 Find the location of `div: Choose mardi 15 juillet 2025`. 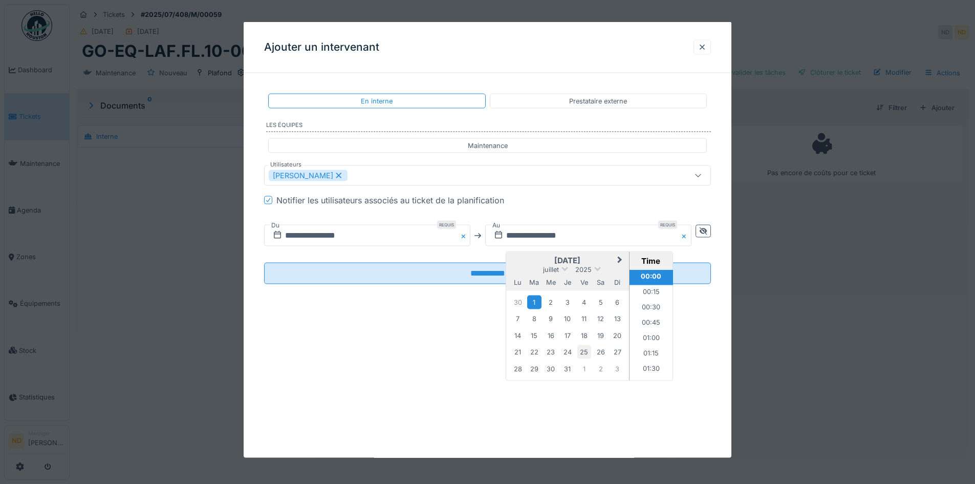

div: Choose mardi 15 juillet 2025 is located at coordinates (534, 335).